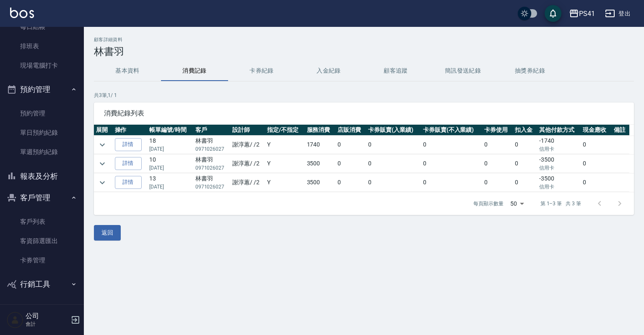 The width and height of the screenshot is (644, 335). I want to click on td: 13, so click(170, 182).